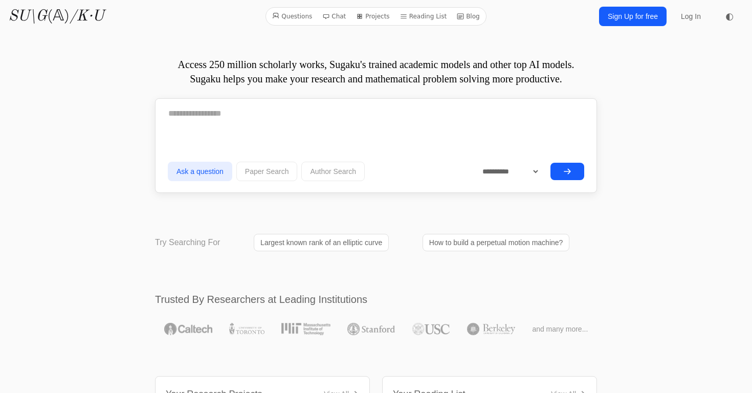 The image size is (752, 393). I want to click on img: USC, so click(431, 329).